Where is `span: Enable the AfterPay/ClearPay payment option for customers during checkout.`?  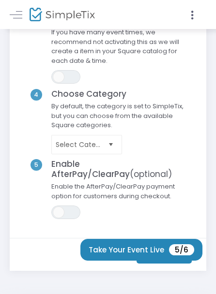 span: Enable the AfterPay/ClearPay payment option for customers during checkout. is located at coordinates (121, 194).